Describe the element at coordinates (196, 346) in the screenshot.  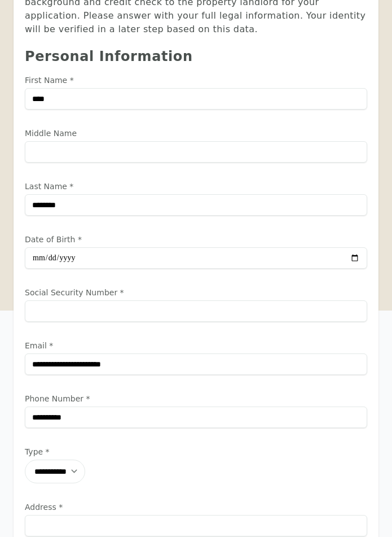
I see `label: Email *` at that location.